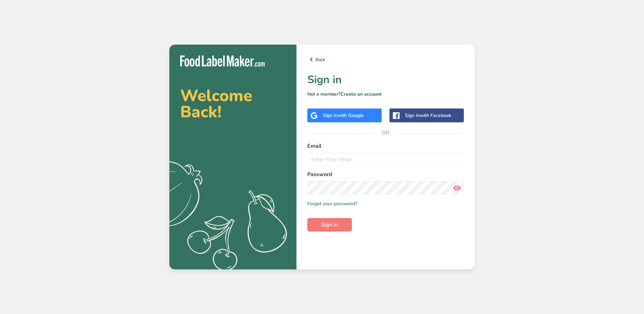  I want to click on a: Forgot your password?, so click(332, 203).